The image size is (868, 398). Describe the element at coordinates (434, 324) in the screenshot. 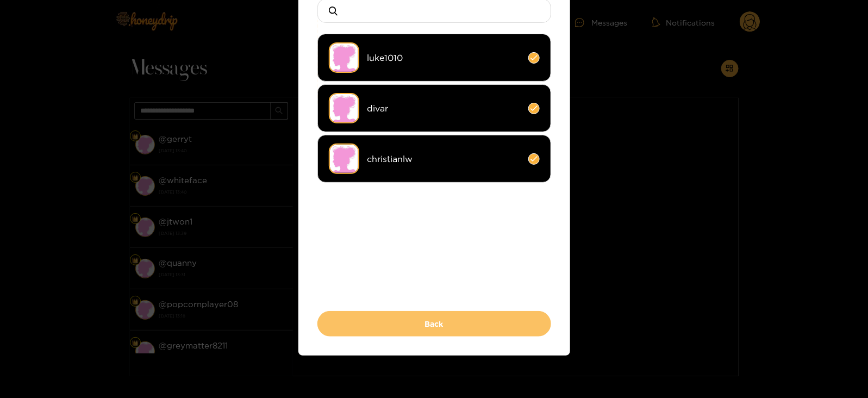

I see `button: Back` at that location.